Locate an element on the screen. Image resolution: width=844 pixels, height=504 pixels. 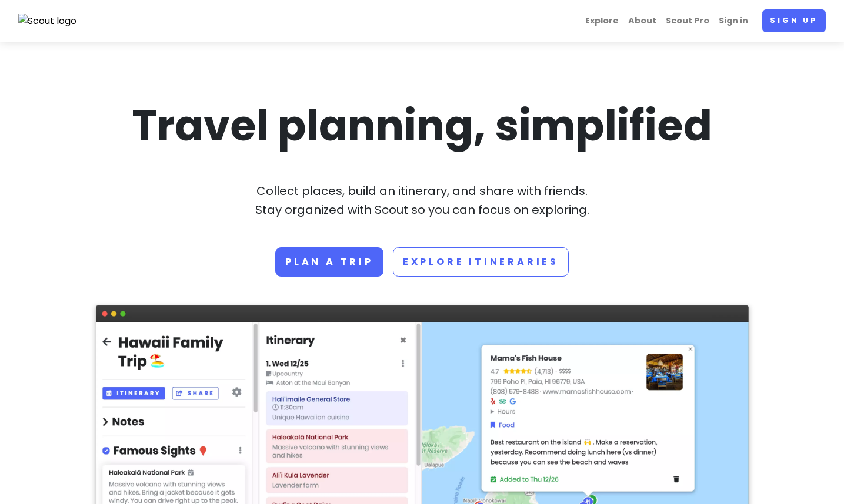
a: Sign in is located at coordinates (733, 21).